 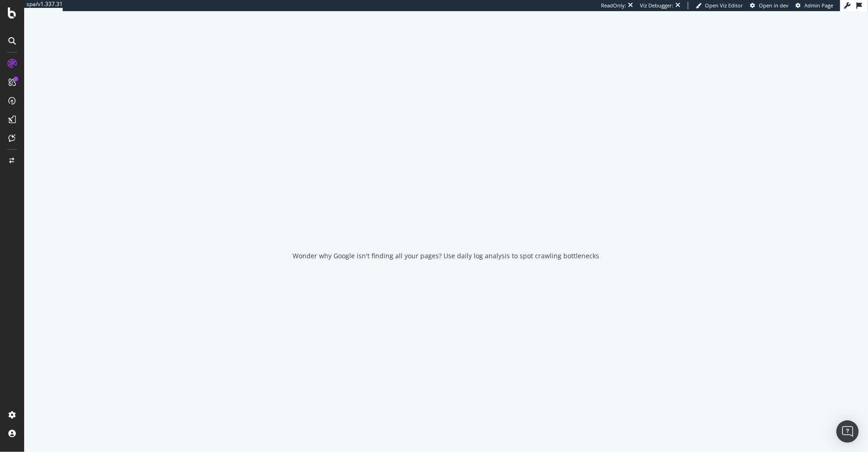 I want to click on div: animation, so click(x=447, y=220).